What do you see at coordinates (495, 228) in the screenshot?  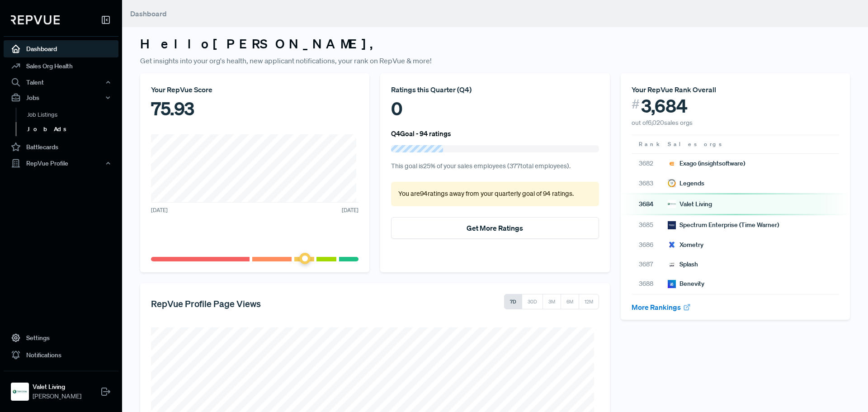 I see `button: Get More Ratings` at bounding box center [495, 228].